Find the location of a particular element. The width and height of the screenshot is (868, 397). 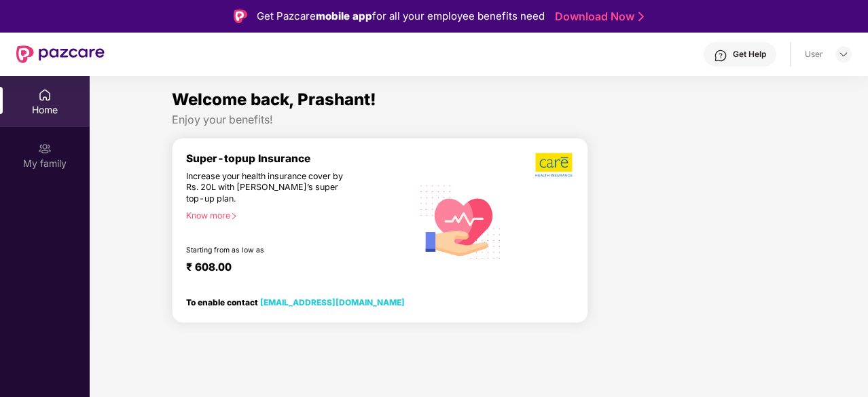

a: Download Now is located at coordinates (597, 16).